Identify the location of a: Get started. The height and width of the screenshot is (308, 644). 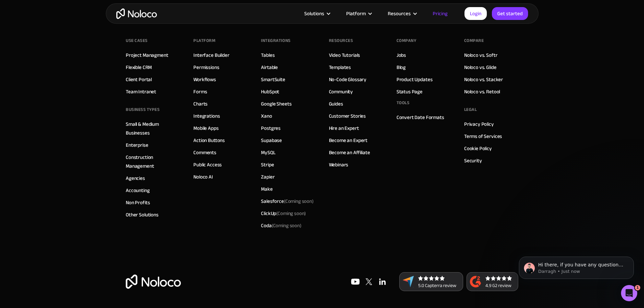
(510, 13).